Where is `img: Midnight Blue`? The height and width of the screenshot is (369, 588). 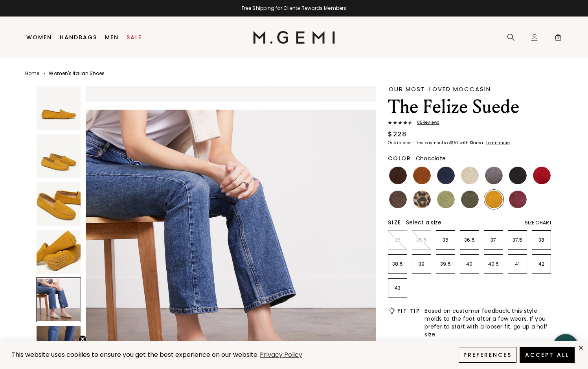 img: Midnight Blue is located at coordinates (445, 175).